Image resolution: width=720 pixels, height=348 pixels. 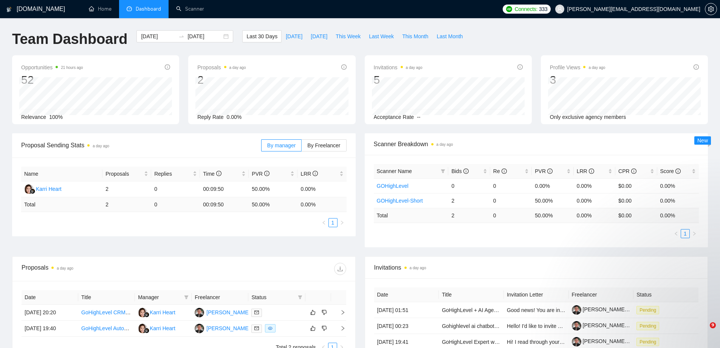 What do you see at coordinates (553, 200) in the screenshot?
I see `td: 50.00%` at bounding box center [553, 200].